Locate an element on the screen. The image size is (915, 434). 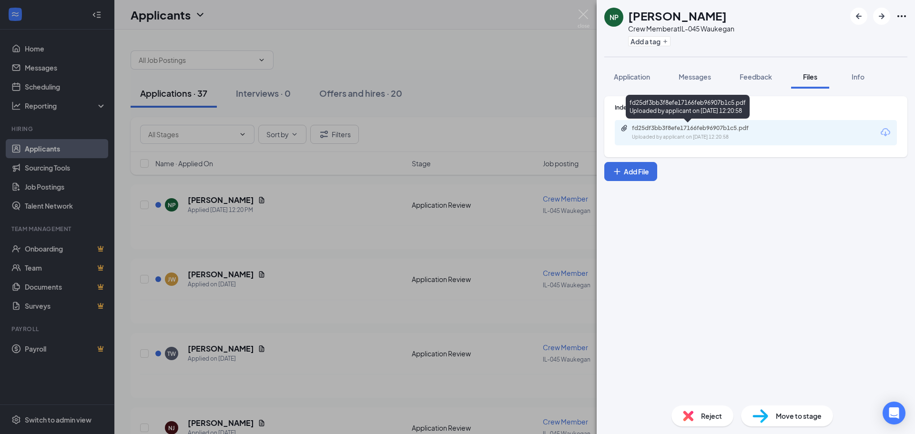
span: Reject is located at coordinates (711, 416).